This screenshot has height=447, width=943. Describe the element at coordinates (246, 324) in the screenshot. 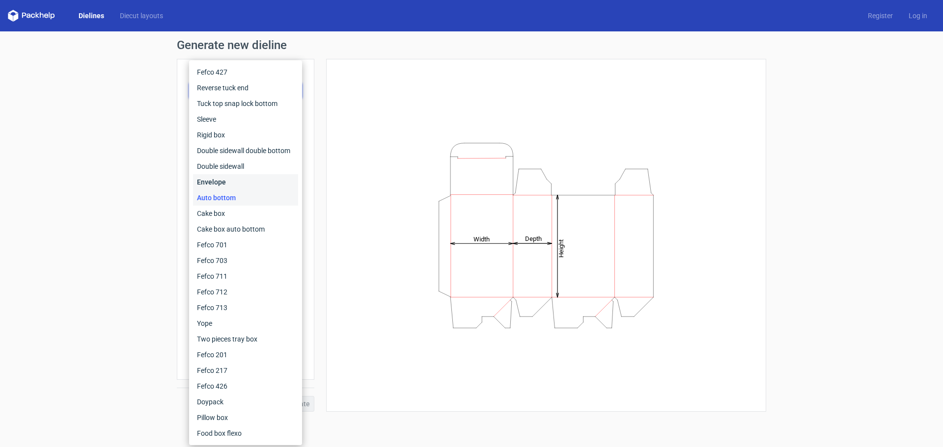

I see `div: Yope` at that location.